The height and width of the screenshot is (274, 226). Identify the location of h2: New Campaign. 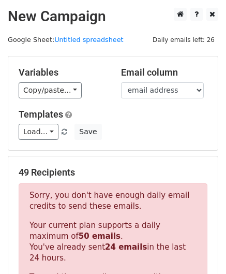
(113, 17).